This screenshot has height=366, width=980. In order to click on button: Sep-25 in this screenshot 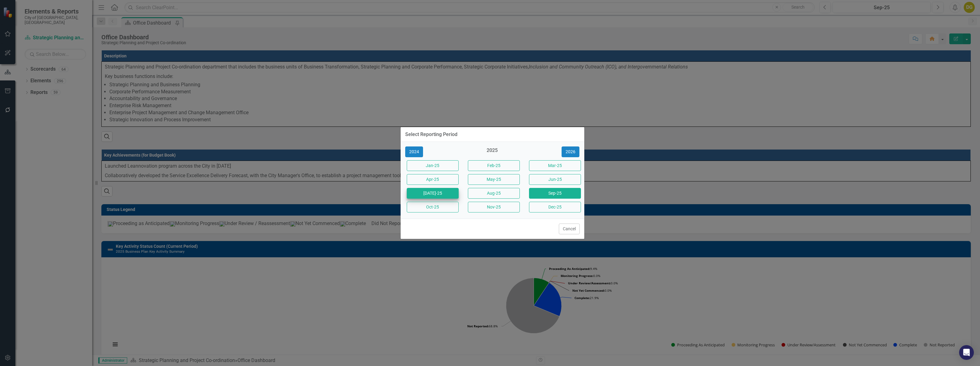, I will do `click(555, 194)`.